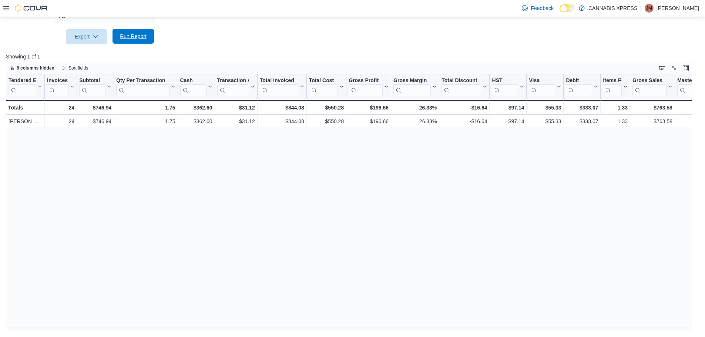 This screenshot has width=705, height=337. What do you see at coordinates (615, 86) in the screenshot?
I see `button: Items Per Transaction` at bounding box center [615, 86].